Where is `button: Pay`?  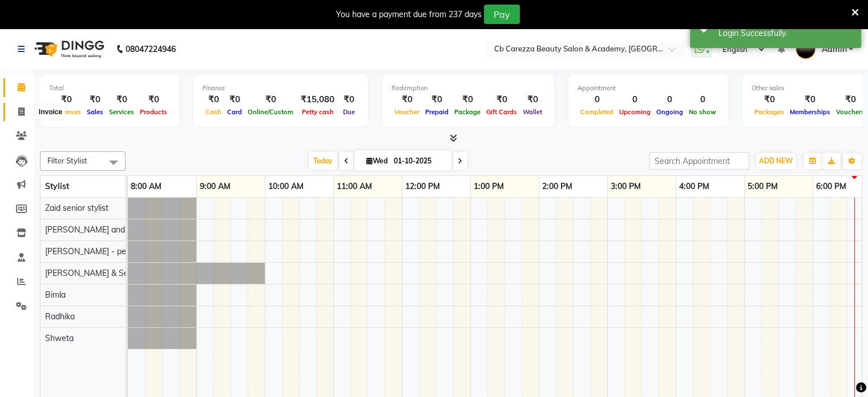
button: Pay is located at coordinates (502, 14).